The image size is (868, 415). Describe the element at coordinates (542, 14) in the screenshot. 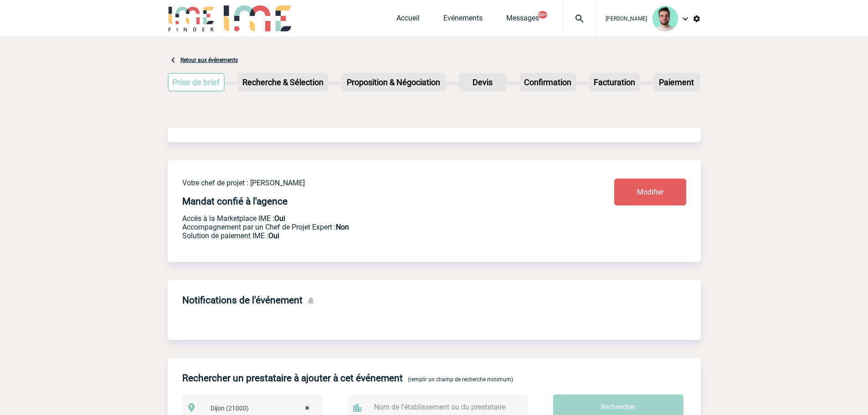

I see `button: 99+` at that location.